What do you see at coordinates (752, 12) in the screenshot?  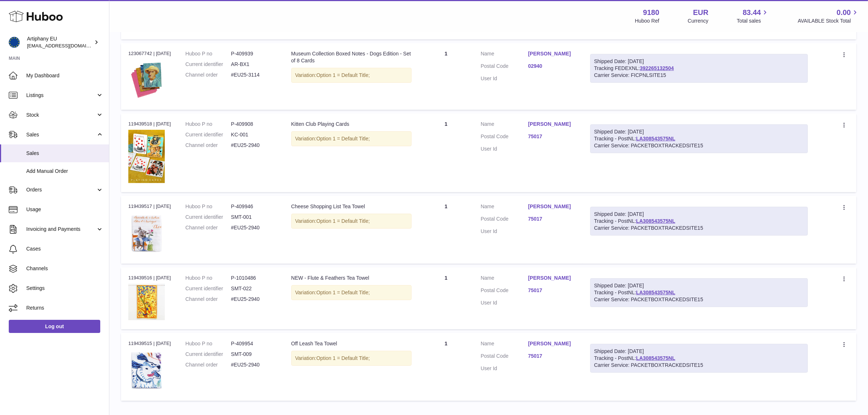 I see `span: 83.44` at bounding box center [752, 12].